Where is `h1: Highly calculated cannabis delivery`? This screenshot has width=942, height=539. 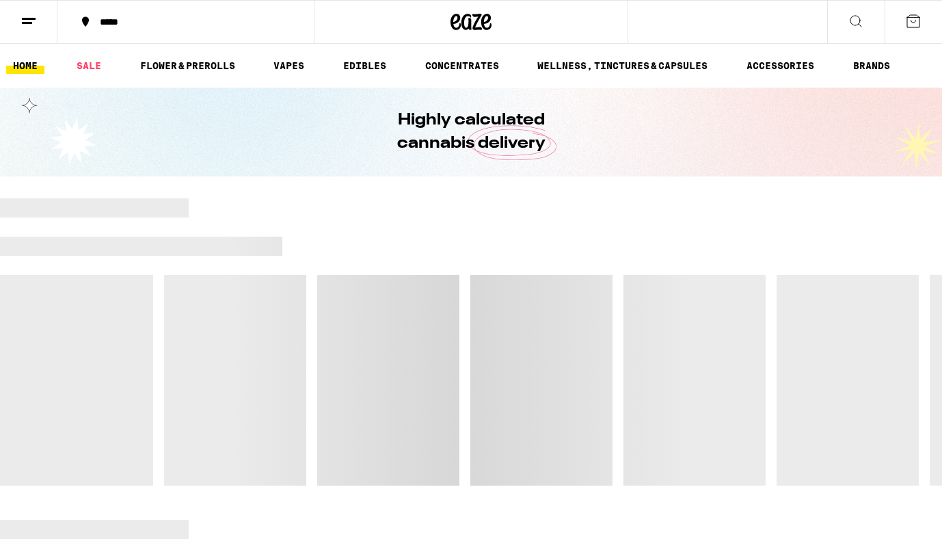 h1: Highly calculated cannabis delivery is located at coordinates (471, 132).